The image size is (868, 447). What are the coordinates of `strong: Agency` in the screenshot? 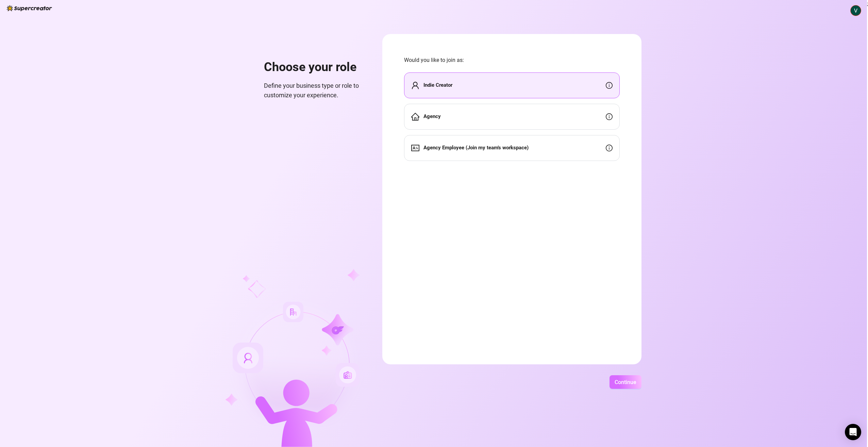 It's located at (432, 116).